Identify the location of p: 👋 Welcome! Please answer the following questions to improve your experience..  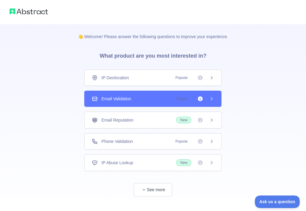
(153, 32).